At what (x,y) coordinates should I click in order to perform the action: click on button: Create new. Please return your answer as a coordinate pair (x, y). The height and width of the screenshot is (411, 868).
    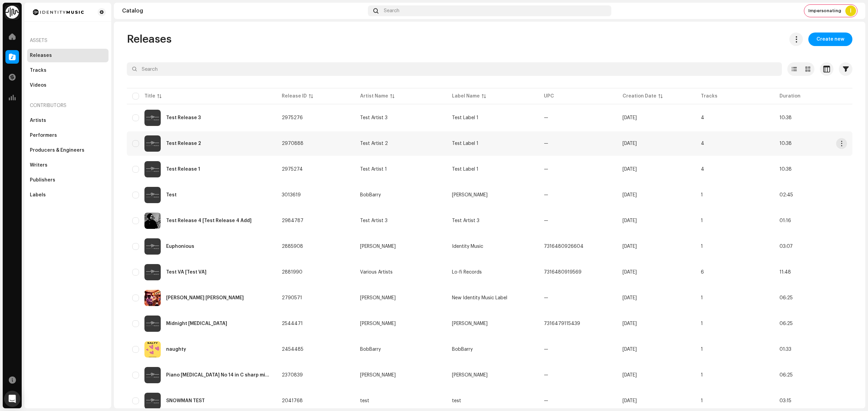
    Looking at the image, I should click on (830, 39).